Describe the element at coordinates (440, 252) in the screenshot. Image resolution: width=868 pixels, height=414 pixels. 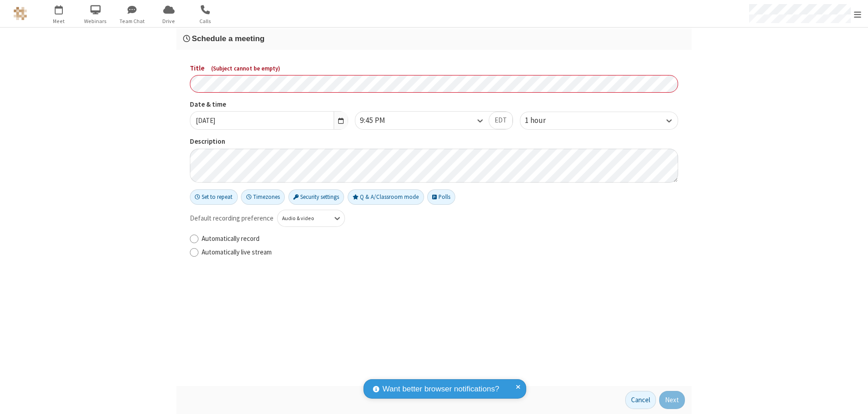
I see `label: Automatically live stream` at that location.